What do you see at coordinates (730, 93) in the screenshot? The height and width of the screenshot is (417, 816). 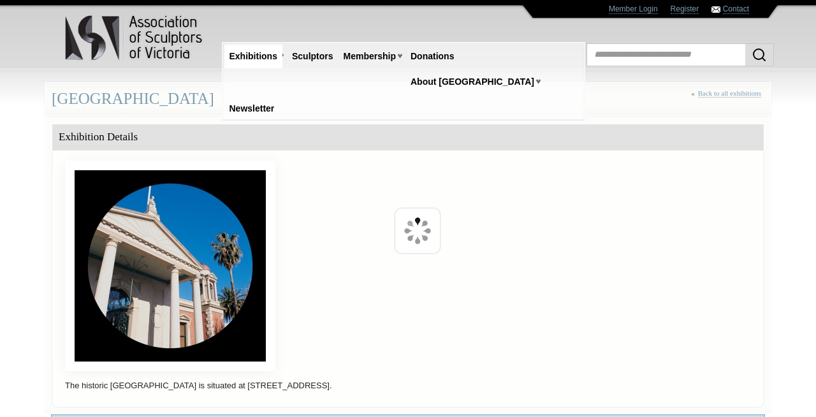 I see `a: Back to all exhibitions` at bounding box center [730, 93].